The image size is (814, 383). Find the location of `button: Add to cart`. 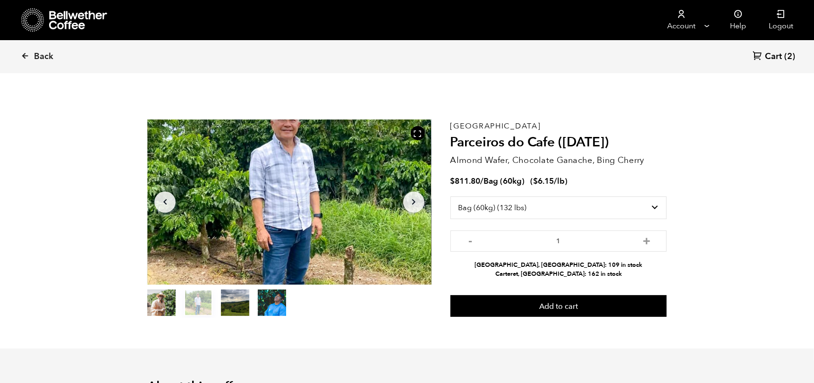

button: Add to cart is located at coordinates (558, 306).